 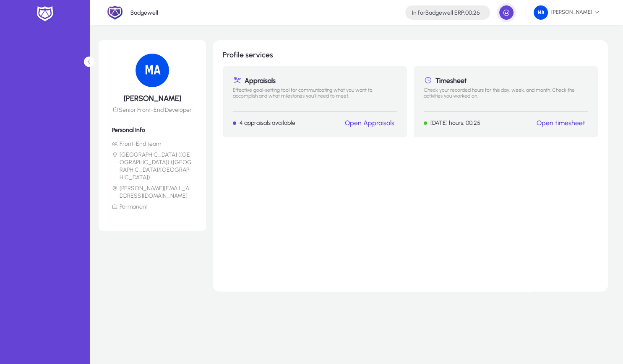 I want to click on p: Check your recorded hours for this day, week, and month. Check the activities you worked on., so click(x=505, y=96).